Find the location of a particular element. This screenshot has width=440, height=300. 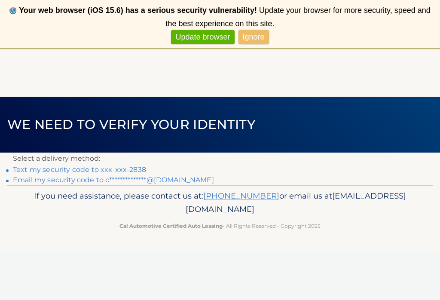

a: Update browser is located at coordinates (202, 37).